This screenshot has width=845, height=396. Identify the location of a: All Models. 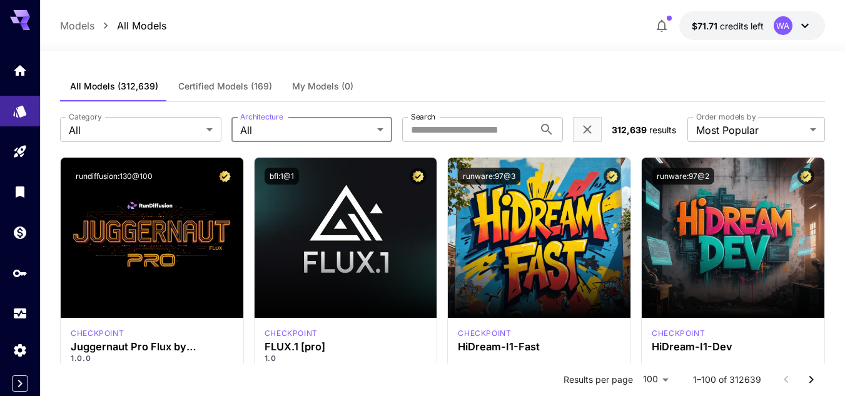
(141, 26).